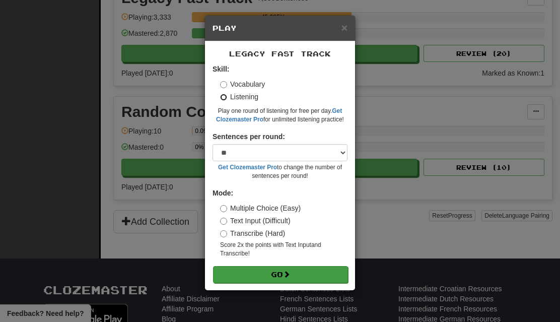 Image resolution: width=560 pixels, height=322 pixels. What do you see at coordinates (242, 84) in the screenshot?
I see `label: Vocabulary` at bounding box center [242, 84].